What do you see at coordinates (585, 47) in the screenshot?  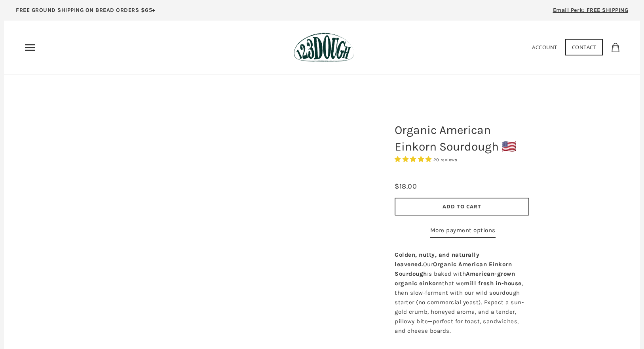 I see `a: Contact` at bounding box center [585, 47].